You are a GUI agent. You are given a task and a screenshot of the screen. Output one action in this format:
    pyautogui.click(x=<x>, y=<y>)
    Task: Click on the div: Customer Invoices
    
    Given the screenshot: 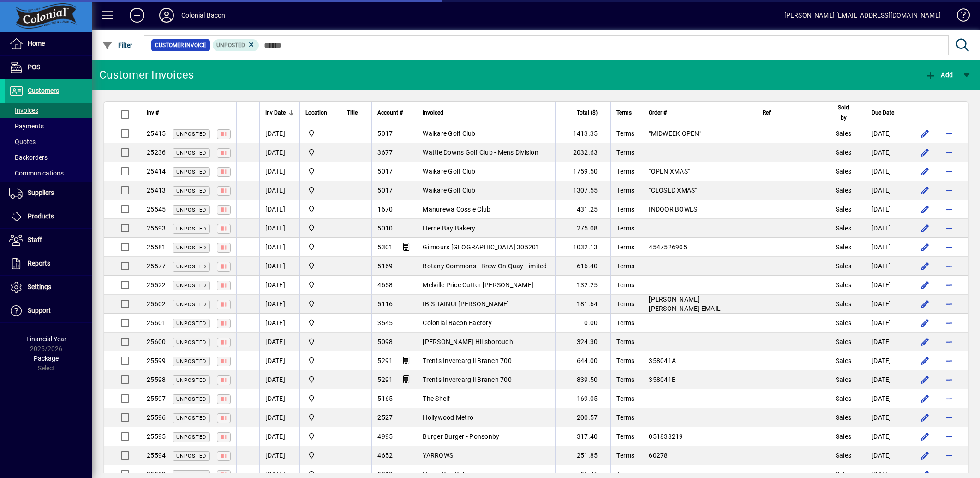 What is the action you would take?
    pyautogui.click(x=146, y=75)
    